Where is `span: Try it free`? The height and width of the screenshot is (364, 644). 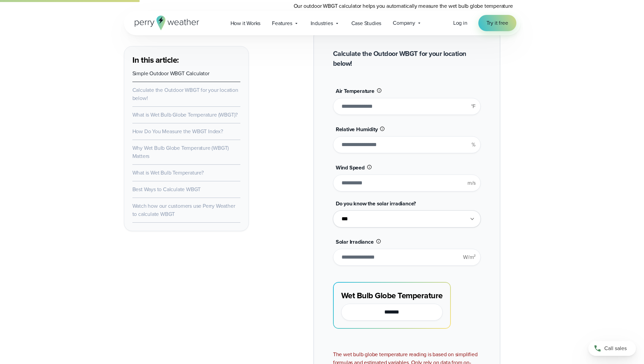 span: Try it free is located at coordinates (498, 23).